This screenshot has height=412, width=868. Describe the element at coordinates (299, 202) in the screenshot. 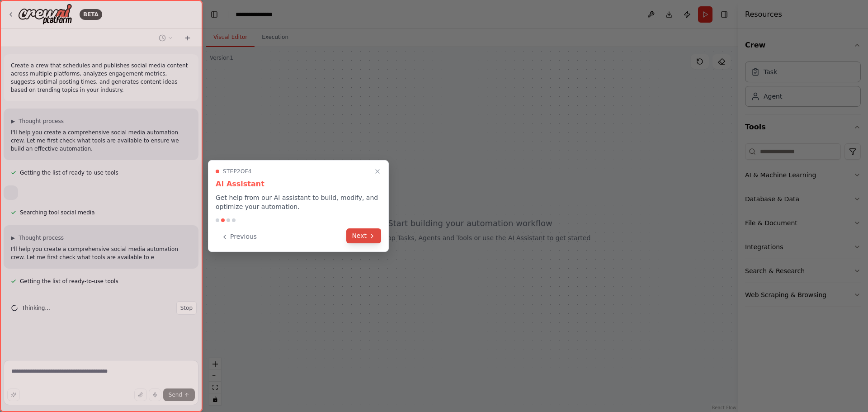

I see `p: Get help from our AI assistant to build, modify, and optimize your automation.` at that location.